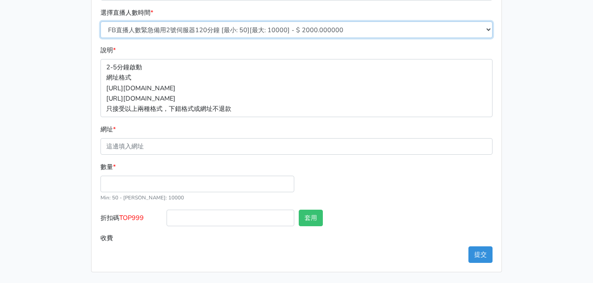  What do you see at coordinates (108, 50) in the screenshot?
I see `label: 說明` at bounding box center [108, 50].